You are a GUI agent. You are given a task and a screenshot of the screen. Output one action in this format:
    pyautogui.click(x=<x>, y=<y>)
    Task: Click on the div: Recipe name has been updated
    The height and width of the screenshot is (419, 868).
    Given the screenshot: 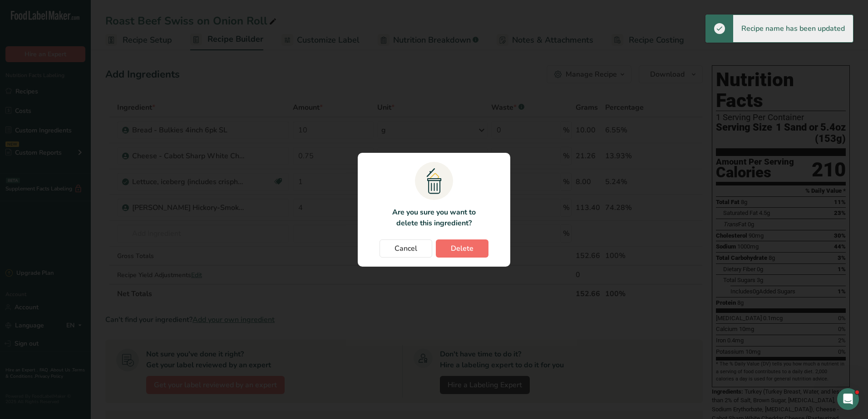 What is the action you would take?
    pyautogui.click(x=793, y=28)
    